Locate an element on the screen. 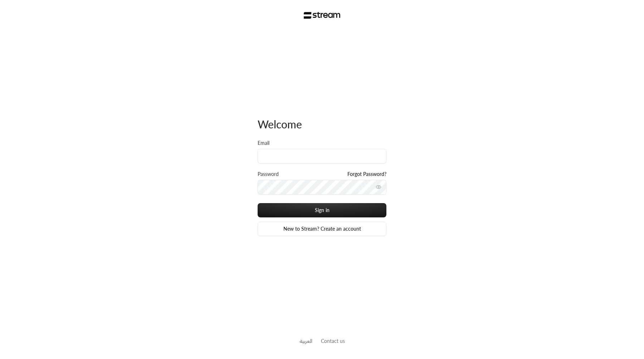  a: Contact us is located at coordinates (333, 341).